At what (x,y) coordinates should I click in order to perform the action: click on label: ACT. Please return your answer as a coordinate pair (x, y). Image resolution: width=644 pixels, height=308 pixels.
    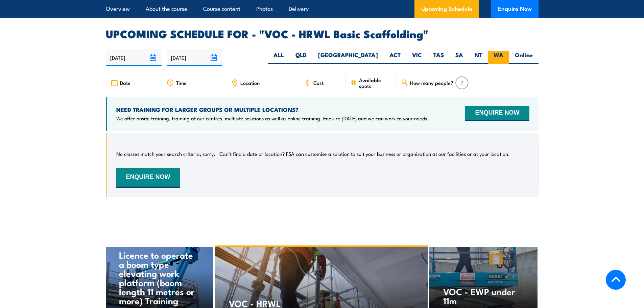
    Looking at the image, I should click on (395, 57).